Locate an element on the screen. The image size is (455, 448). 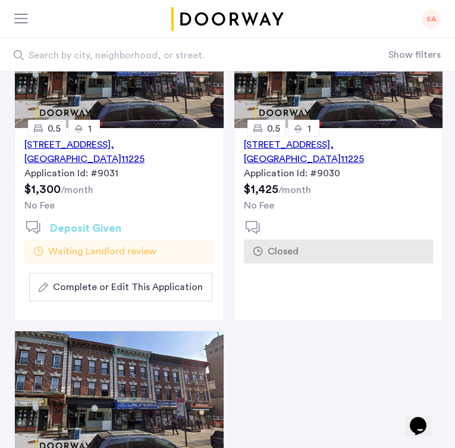
span: Closed is located at coordinates (283, 251).